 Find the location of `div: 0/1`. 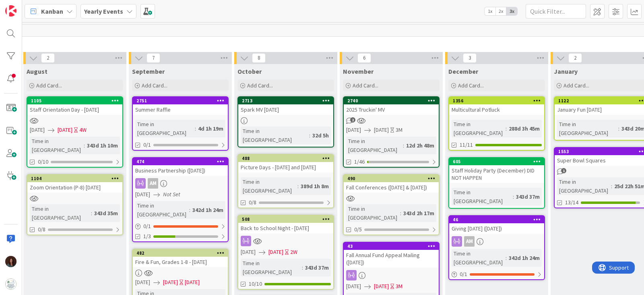

div: 0/1 is located at coordinates (497, 274).